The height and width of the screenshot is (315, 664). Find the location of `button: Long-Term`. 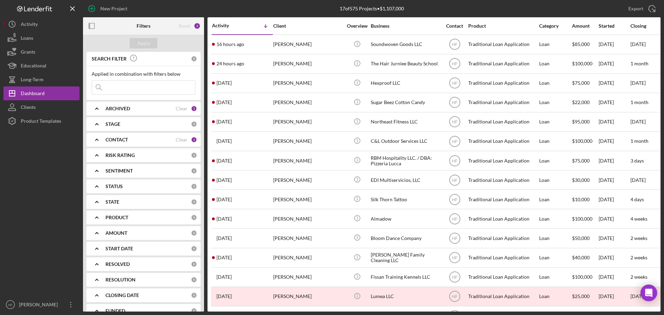

button: Long-Term is located at coordinates (41, 80).